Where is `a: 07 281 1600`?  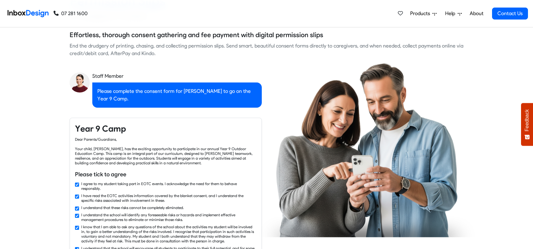
a: 07 281 1600 is located at coordinates (71, 14).